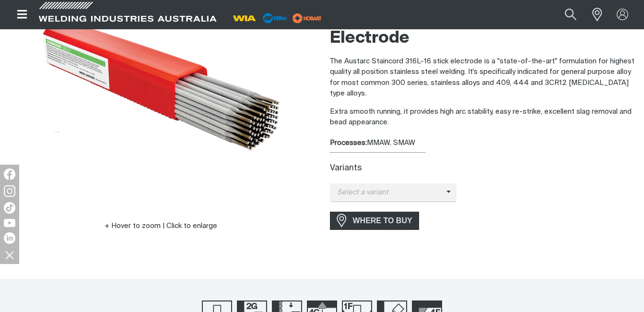 Image resolution: width=644 pixels, height=312 pixels. Describe the element at coordinates (10, 174) in the screenshot. I see `img: Facebook` at that location.